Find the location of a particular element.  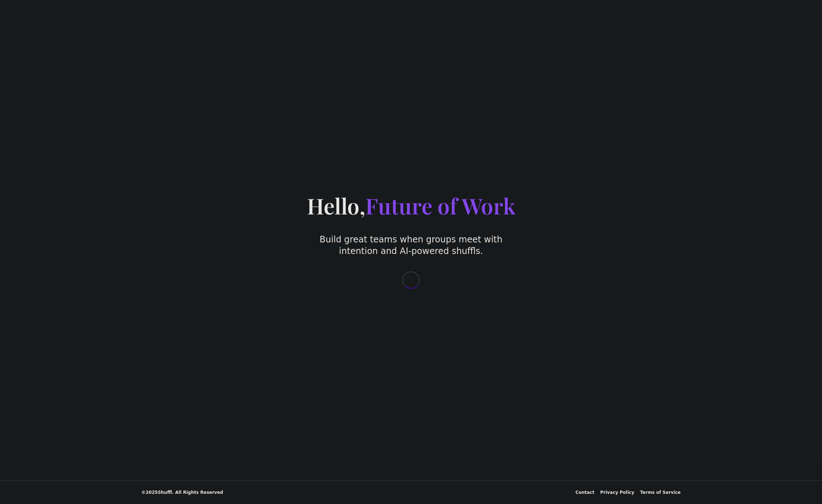

span: Future of Work is located at coordinates (440, 206).